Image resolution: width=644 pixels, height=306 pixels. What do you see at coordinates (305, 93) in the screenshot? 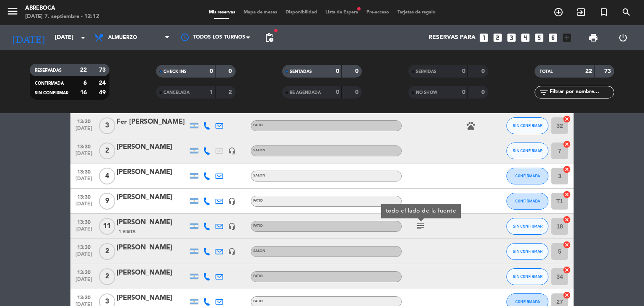
I see `span: RE AGENDADA` at bounding box center [305, 93].